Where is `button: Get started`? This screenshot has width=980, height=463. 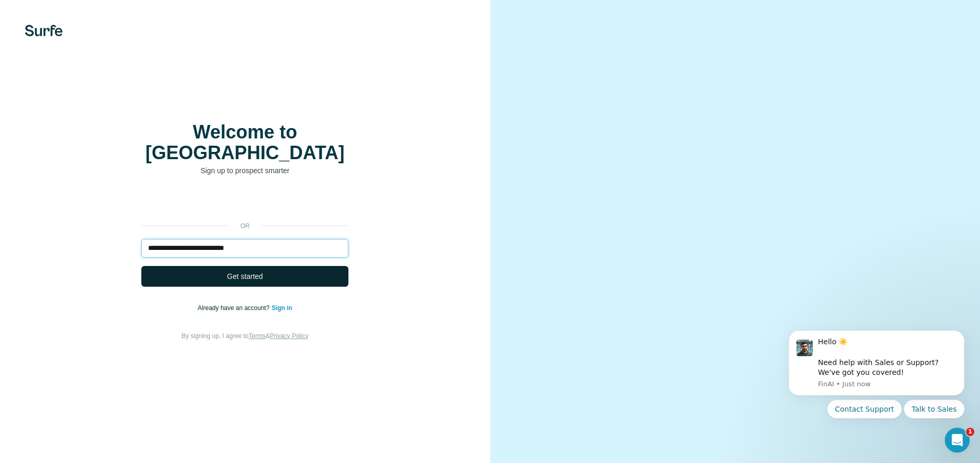 button: Get started is located at coordinates (245, 276).